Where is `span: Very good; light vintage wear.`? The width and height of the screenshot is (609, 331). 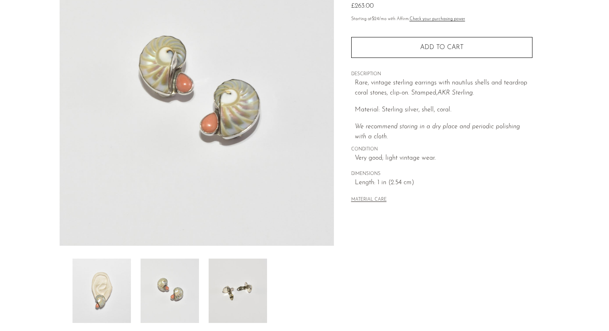 span: Very good; light vintage wear. is located at coordinates (443, 159).